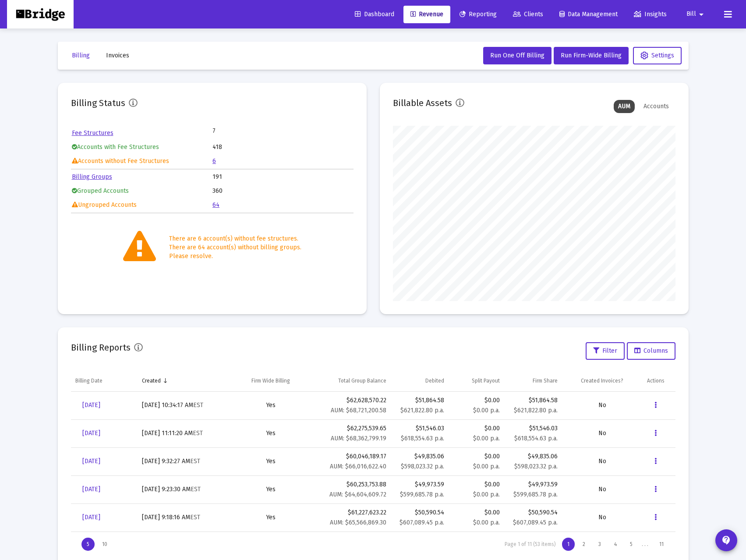  What do you see at coordinates (117, 55) in the screenshot?
I see `span: Invoices` at bounding box center [117, 55].